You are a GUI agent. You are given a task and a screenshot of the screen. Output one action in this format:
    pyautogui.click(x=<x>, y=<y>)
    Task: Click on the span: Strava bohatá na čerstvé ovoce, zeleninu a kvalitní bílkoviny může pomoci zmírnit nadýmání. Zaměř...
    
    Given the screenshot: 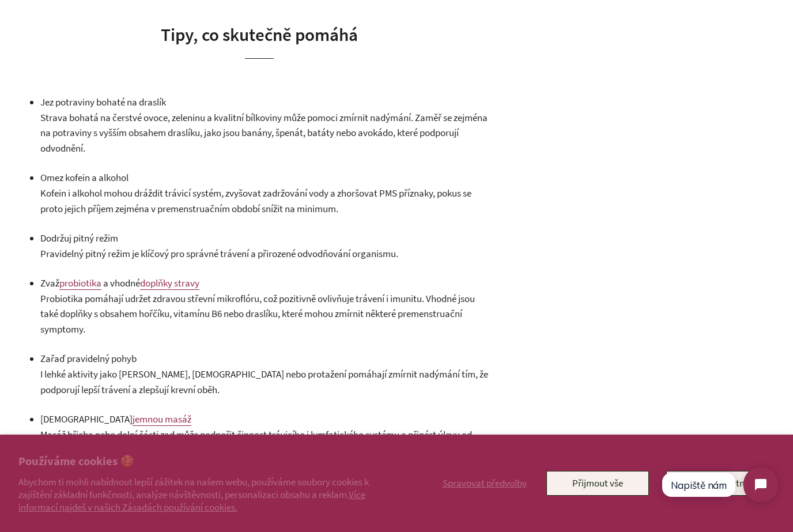 What is the action you would take?
    pyautogui.click(x=264, y=133)
    